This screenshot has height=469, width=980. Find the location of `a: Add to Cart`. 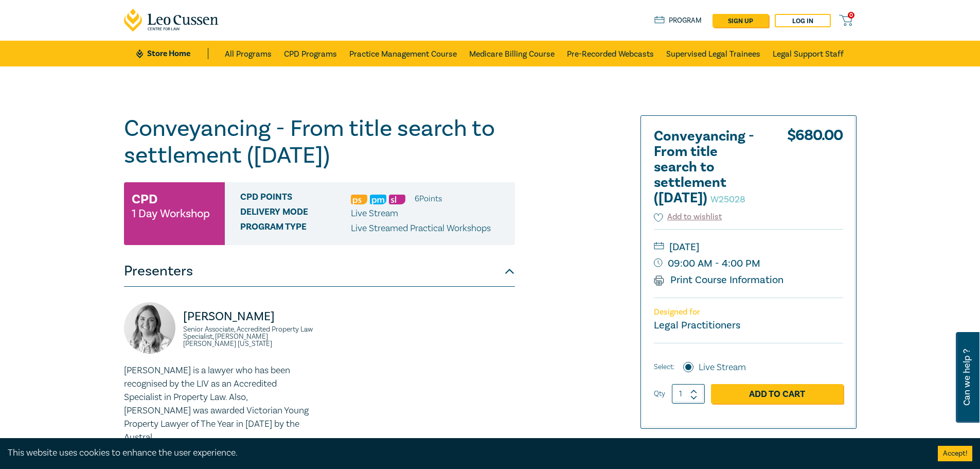

a: Add to Cart is located at coordinates (777, 394).